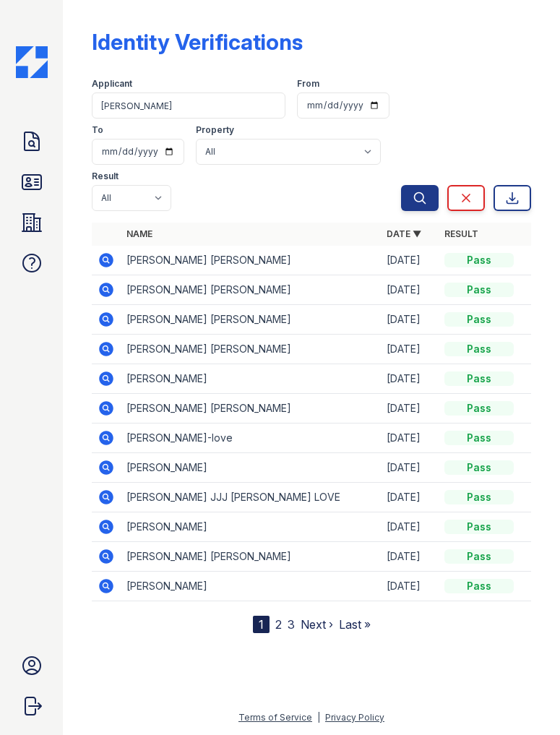 Image resolution: width=560 pixels, height=735 pixels. I want to click on a: Next ›, so click(317, 624).